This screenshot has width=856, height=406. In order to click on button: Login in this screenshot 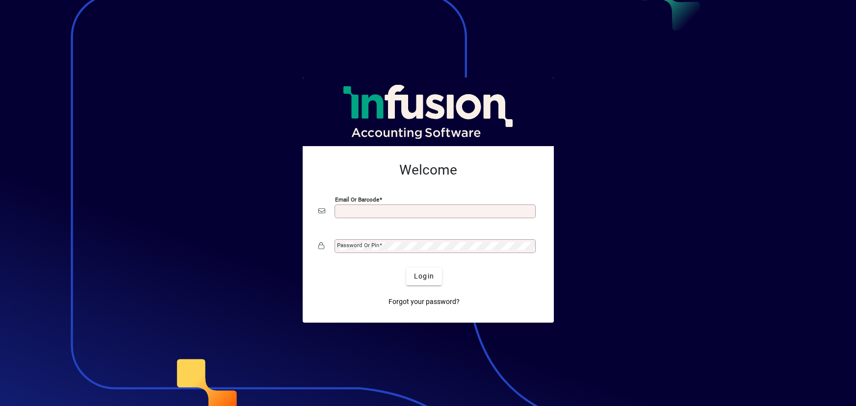, I will do `click(424, 277)`.